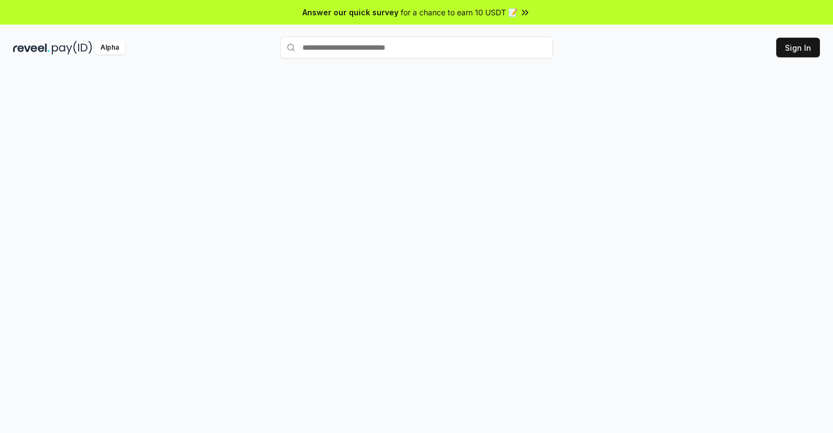 The image size is (833, 433). What do you see at coordinates (72, 48) in the screenshot?
I see `img: pay_id` at bounding box center [72, 48].